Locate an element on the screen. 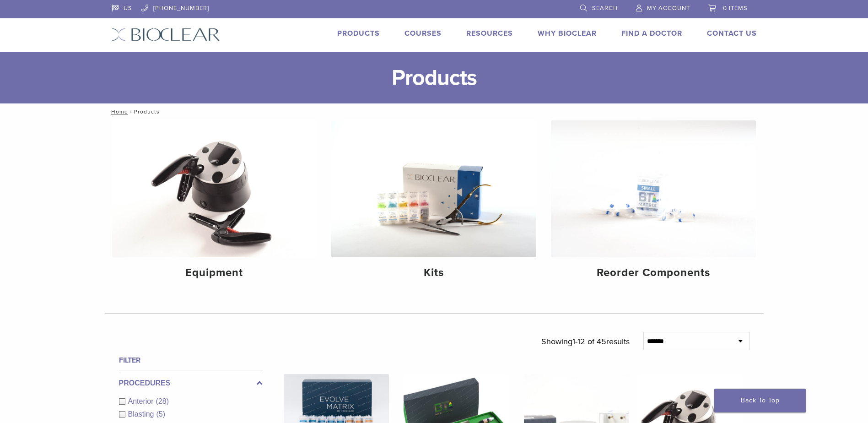  a: Courses is located at coordinates (423, 33).